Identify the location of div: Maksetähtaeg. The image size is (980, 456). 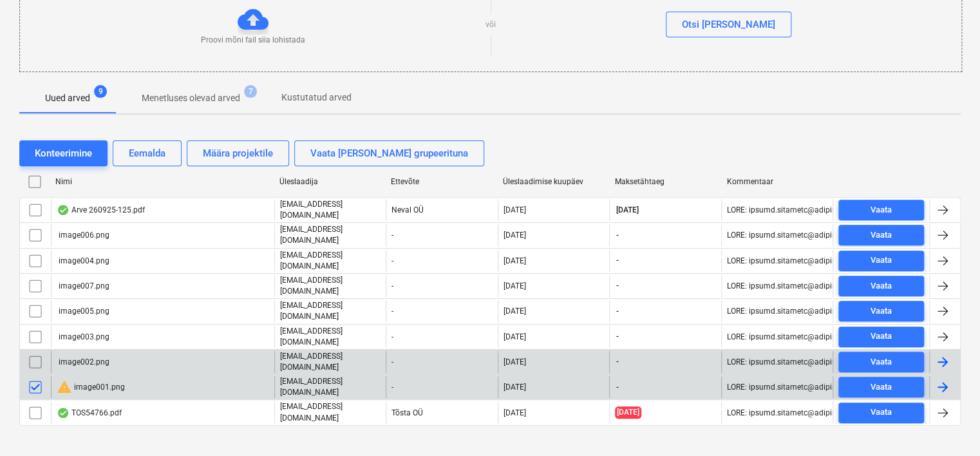
(666, 182).